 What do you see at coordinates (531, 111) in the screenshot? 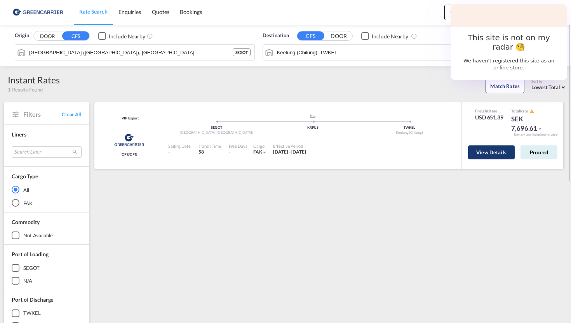
I see `button: icon-alert` at bounding box center [531, 111].